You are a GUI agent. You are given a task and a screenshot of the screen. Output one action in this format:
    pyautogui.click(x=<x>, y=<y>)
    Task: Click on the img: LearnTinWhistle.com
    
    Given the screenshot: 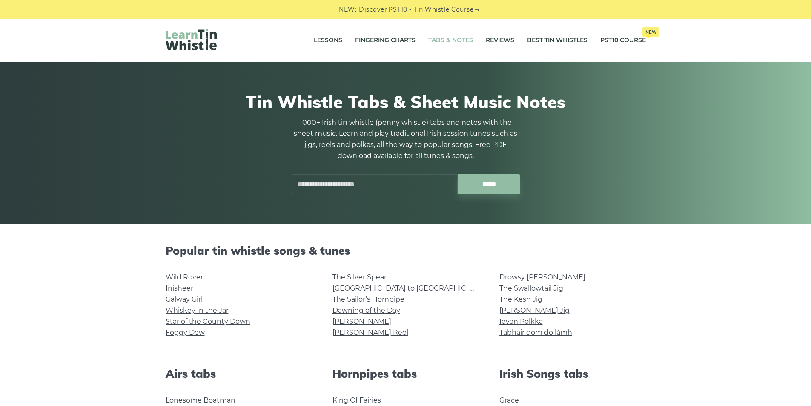 What is the action you would take?
    pyautogui.click(x=191, y=39)
    